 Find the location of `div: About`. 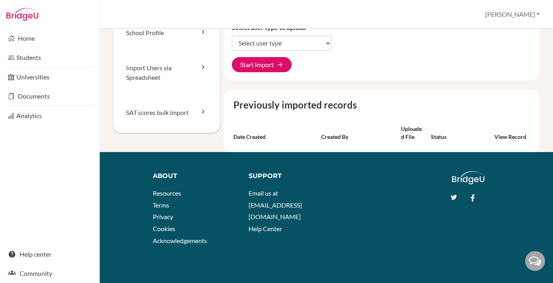

div: About is located at coordinates (191, 176).